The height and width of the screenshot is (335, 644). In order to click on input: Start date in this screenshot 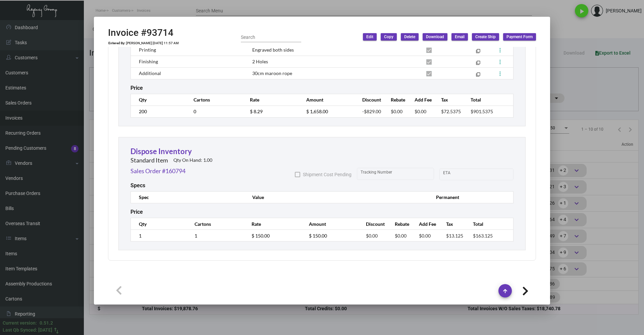, I will do `click(453, 174)`.